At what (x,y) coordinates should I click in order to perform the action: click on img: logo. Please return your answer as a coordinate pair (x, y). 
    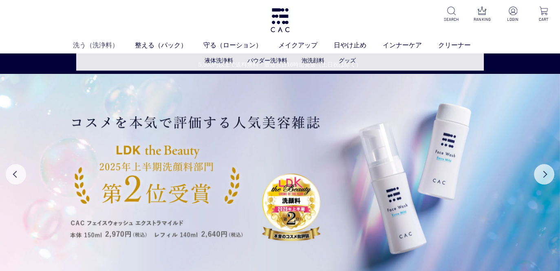
    Looking at the image, I should click on (280, 20).